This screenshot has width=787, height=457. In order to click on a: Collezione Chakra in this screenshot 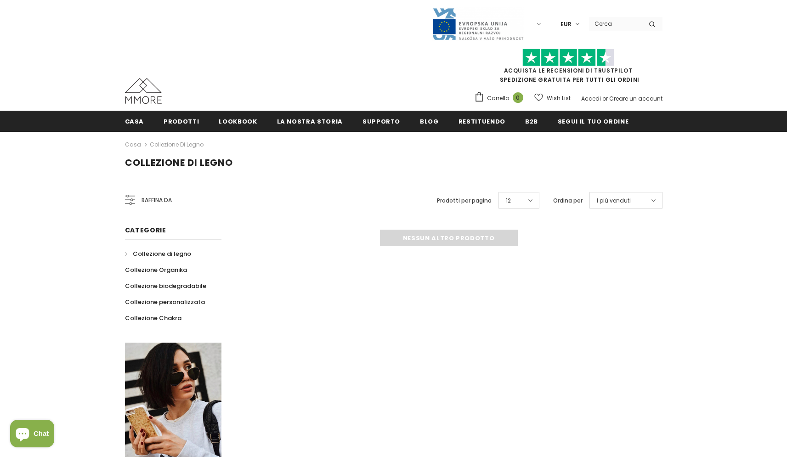, I will do `click(153, 318)`.